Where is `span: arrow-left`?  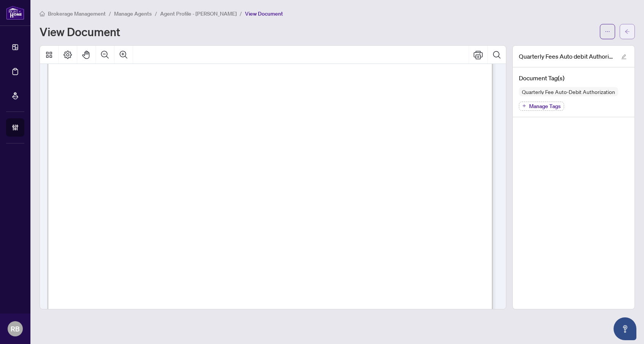
span: arrow-left is located at coordinates (628, 31).